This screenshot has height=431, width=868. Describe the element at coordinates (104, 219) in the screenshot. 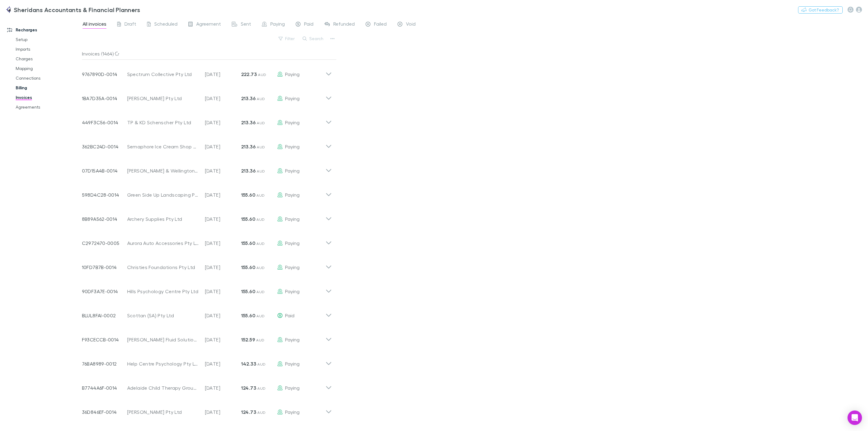

I see `p: 8B89A562-0014` at that location.